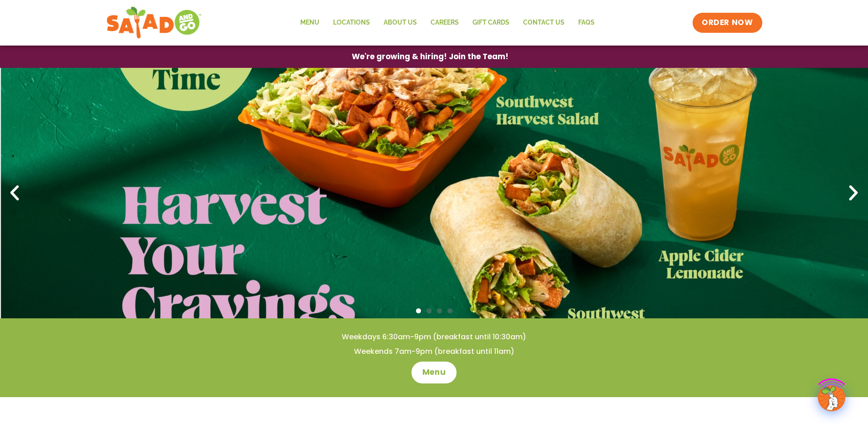 Image resolution: width=868 pixels, height=434 pixels. I want to click on a: We're growing & hiring! Join the Team!, so click(430, 57).